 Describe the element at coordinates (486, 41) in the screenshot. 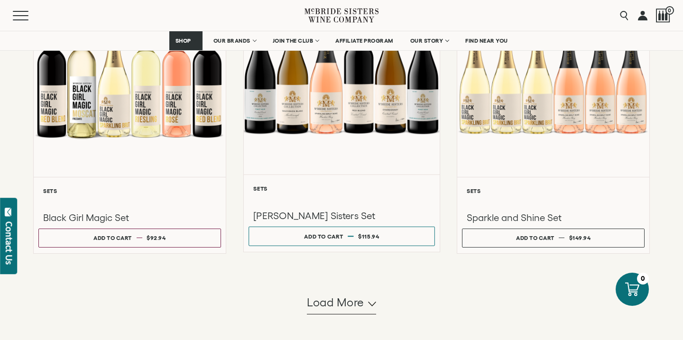

I see `a: FIND NEAR YOU` at that location.